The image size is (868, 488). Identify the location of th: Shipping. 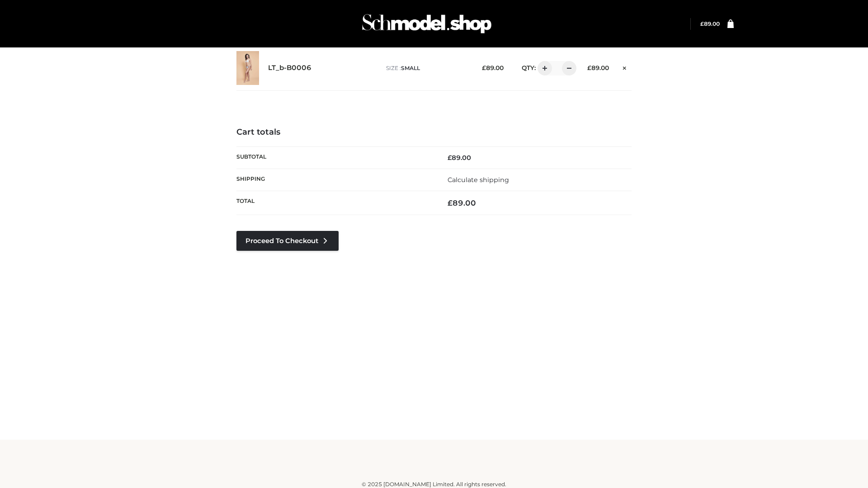
(335, 179).